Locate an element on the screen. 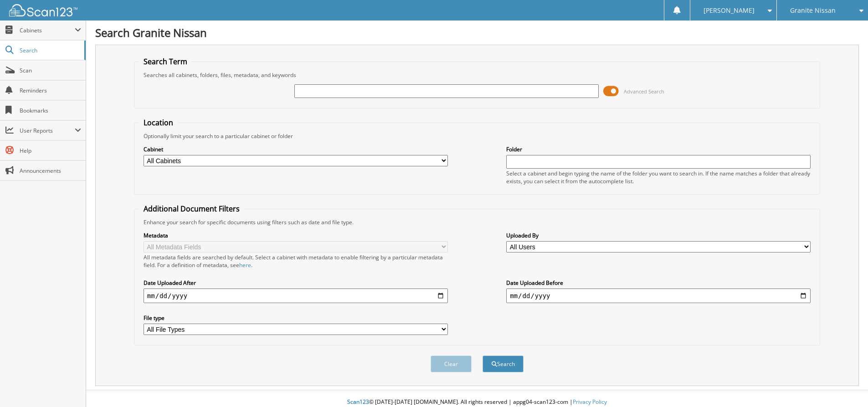 Image resolution: width=868 pixels, height=407 pixels. span: Bookmarks is located at coordinates (50, 110).